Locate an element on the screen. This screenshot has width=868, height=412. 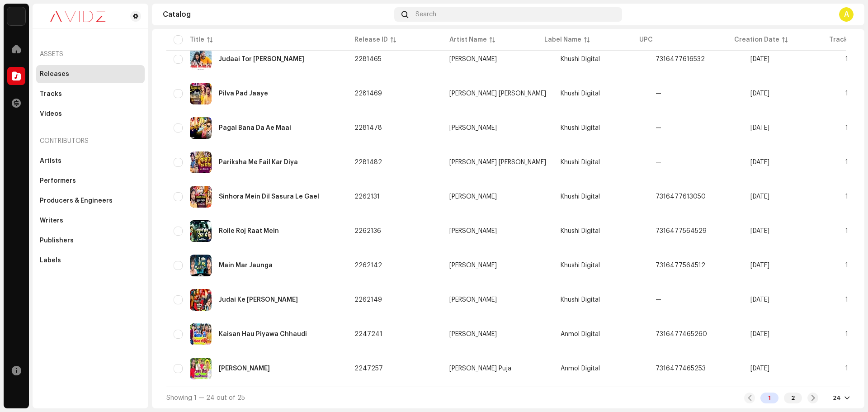
img: 0359d7c4-6bca-4dbb-8abc-f1457906ca3f is located at coordinates (201, 197).